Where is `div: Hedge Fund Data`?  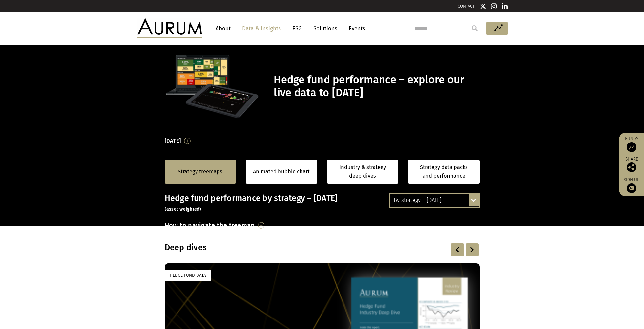 div: Hedge Fund Data is located at coordinates (188, 275).